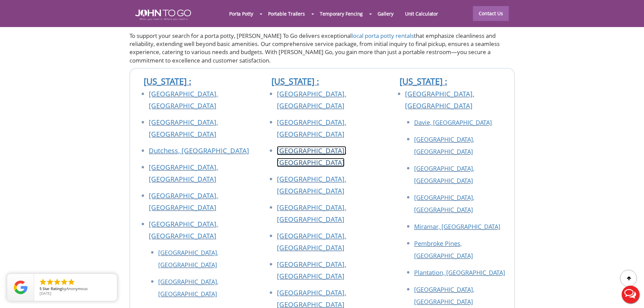 The height and width of the screenshot is (308, 644). I want to click on a: Porta Potty, so click(241, 13).